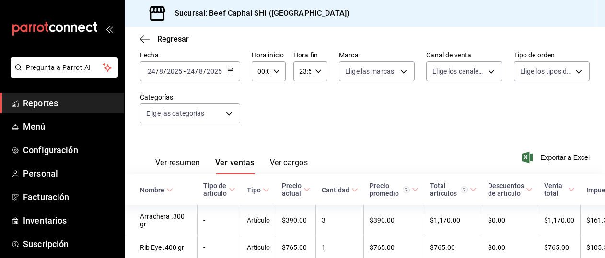  Describe the element at coordinates (190, 97) in the screenshot. I see `label: Categorías` at that location.